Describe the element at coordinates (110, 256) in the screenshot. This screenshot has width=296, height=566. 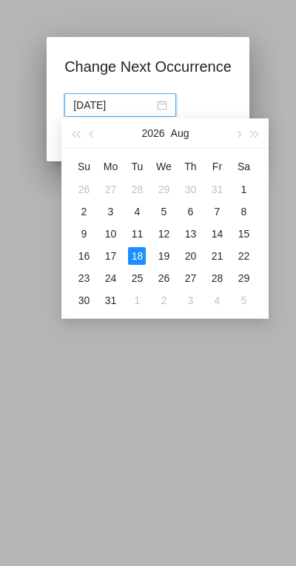
I see `div: 17` at that location.